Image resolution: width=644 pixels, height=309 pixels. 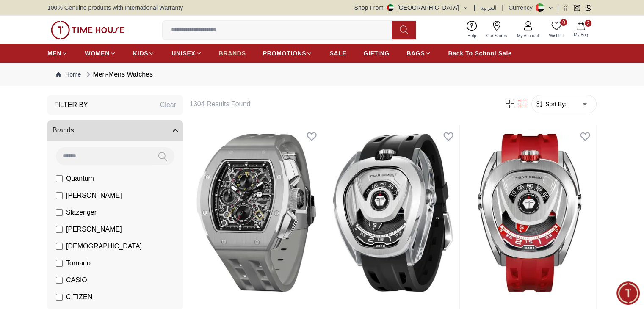 What do you see at coordinates (256, 212) in the screenshot?
I see `img: TSAR BOMBA Men's Analog Black Dial Watch - TB8214 C-Grey` at bounding box center [256, 212].